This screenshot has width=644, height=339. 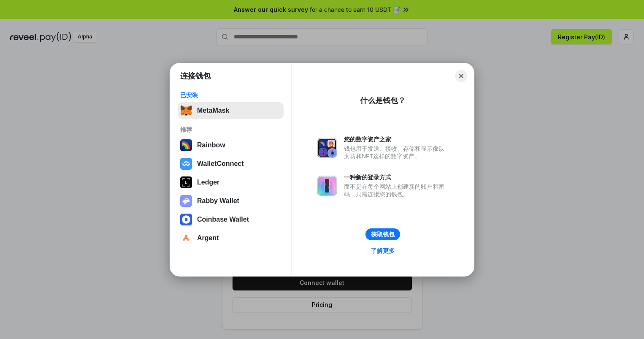 What do you see at coordinates (211, 145) in the screenshot?
I see `div: Rainbow` at bounding box center [211, 145].